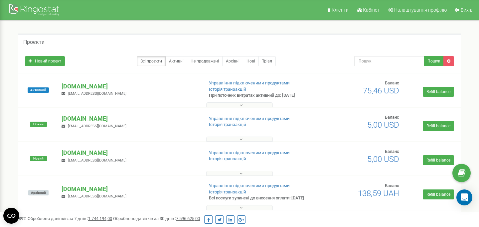 This screenshot has width=479, height=227. What do you see at coordinates (45, 61) in the screenshot?
I see `a: Новий проєкт` at bounding box center [45, 61].